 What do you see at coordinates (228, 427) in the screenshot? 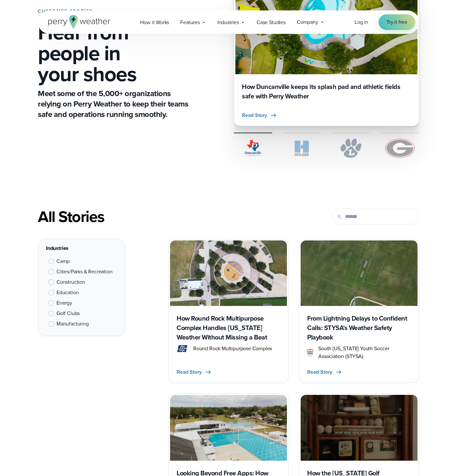
I see `img: High 5 inc.` at bounding box center [228, 427].